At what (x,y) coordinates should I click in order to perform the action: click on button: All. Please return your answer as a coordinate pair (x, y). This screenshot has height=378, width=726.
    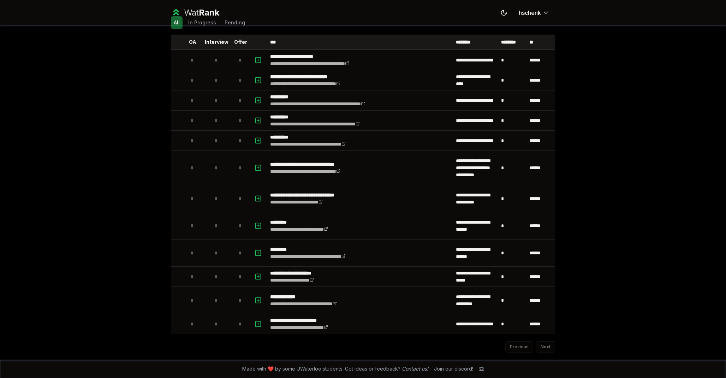
    Looking at the image, I should click on (177, 23).